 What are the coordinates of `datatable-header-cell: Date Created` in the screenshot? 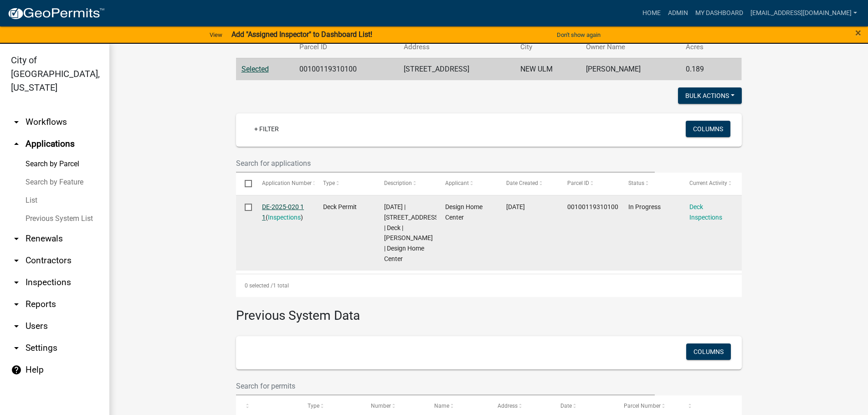 It's located at (528, 184).